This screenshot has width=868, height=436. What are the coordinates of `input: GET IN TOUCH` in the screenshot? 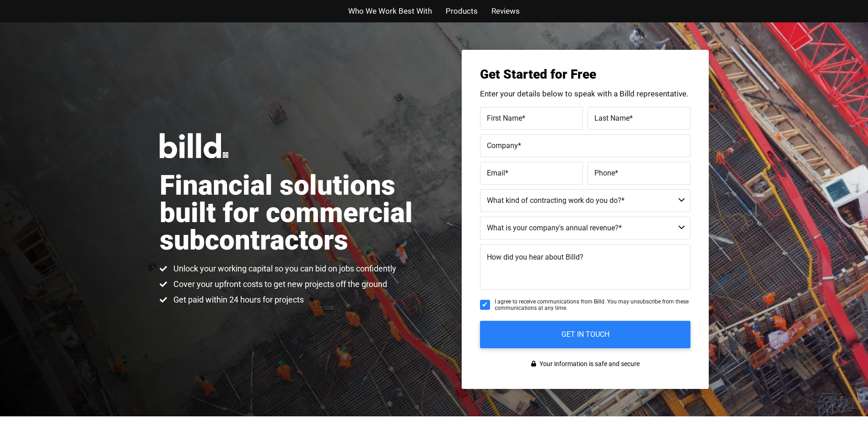 It's located at (585, 335).